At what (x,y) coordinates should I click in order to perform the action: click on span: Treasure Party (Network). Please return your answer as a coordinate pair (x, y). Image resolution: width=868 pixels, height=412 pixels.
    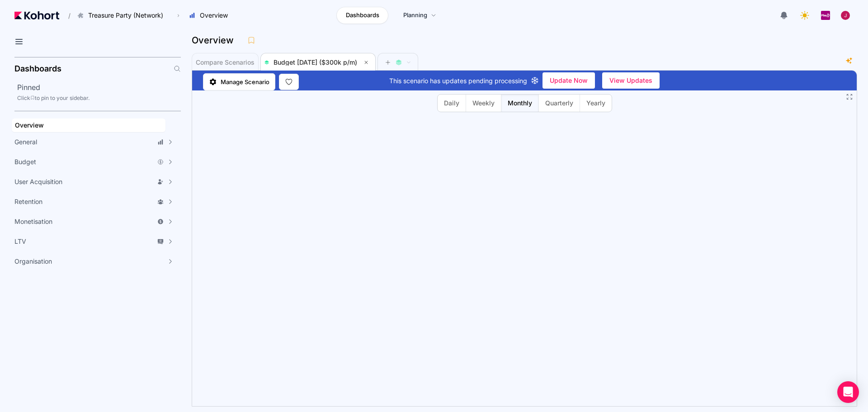
    Looking at the image, I should click on (126, 16).